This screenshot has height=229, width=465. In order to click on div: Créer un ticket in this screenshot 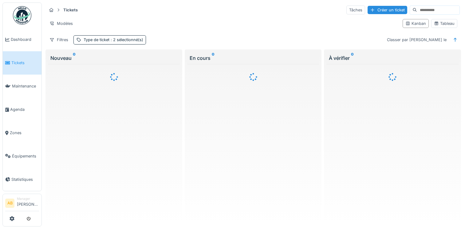, I will do `click(387, 10)`.